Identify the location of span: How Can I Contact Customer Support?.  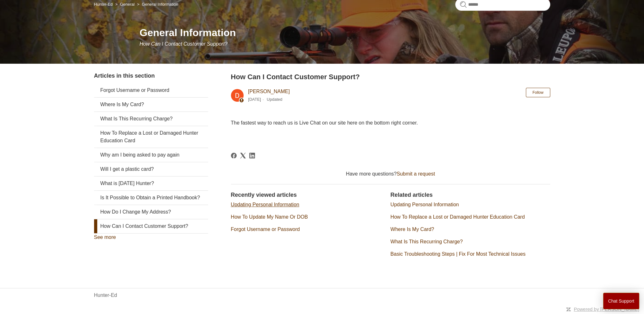
(183, 44).